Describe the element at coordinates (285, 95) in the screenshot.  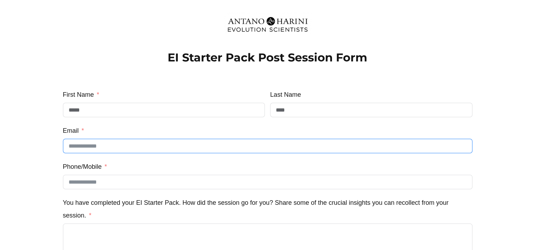
I see `label: Last Name` at that location.